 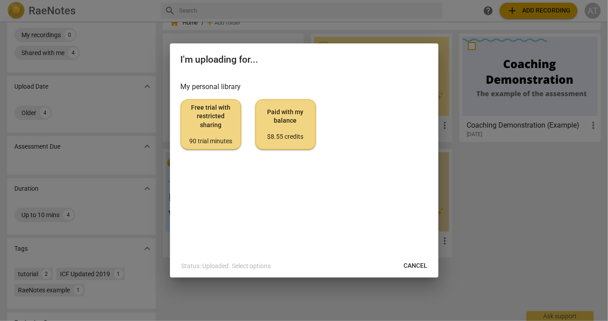 What do you see at coordinates (415, 266) in the screenshot?
I see `span: Cancel` at bounding box center [415, 266].